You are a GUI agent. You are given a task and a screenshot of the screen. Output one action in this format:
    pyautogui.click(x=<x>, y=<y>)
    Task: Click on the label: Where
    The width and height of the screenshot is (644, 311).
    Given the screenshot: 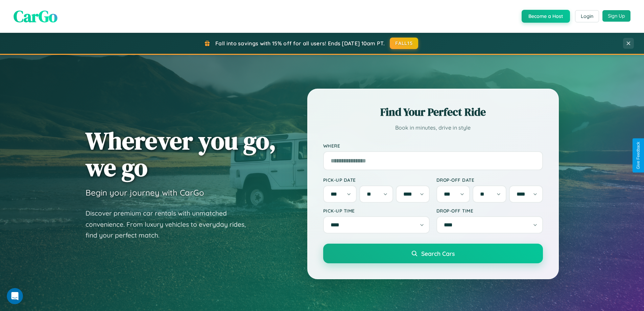 What is the action you would take?
    pyautogui.click(x=433, y=146)
    